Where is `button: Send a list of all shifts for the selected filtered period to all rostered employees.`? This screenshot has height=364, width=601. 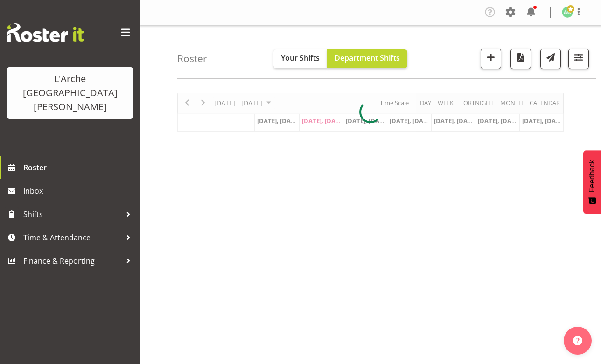 button: Send a list of all shifts for the selected filtered period to all rostered employees. is located at coordinates (550, 59).